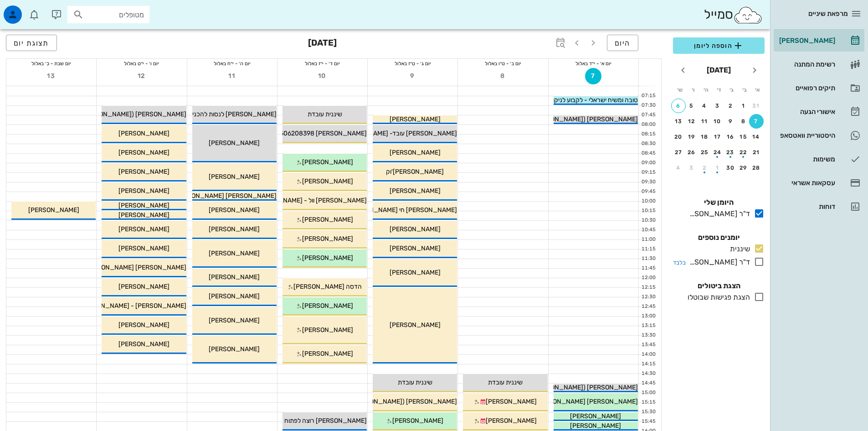  What do you see at coordinates (593, 76) in the screenshot?
I see `button: 7` at bounding box center [593, 76].